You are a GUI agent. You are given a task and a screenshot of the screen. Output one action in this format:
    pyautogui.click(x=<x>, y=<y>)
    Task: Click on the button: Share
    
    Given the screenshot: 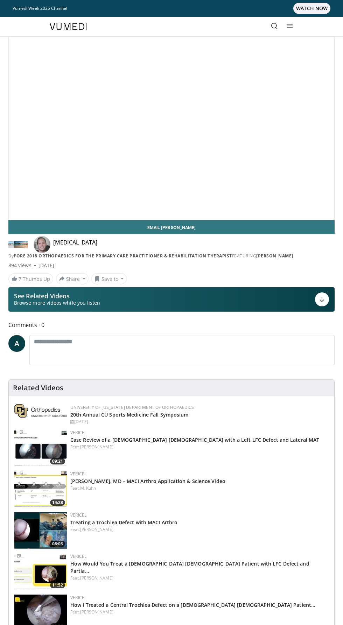 What is the action you would take?
    pyautogui.click(x=72, y=279)
    